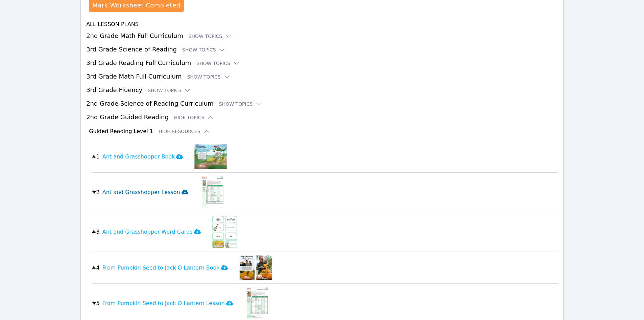 The height and width of the screenshot is (320, 644). I want to click on h3: 3rd Grade Fluency, so click(322, 90).